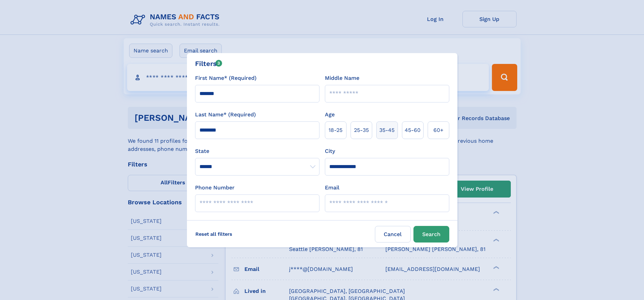 This screenshot has width=644, height=300. Describe the element at coordinates (387, 130) in the screenshot. I see `span: 35‑45` at that location.